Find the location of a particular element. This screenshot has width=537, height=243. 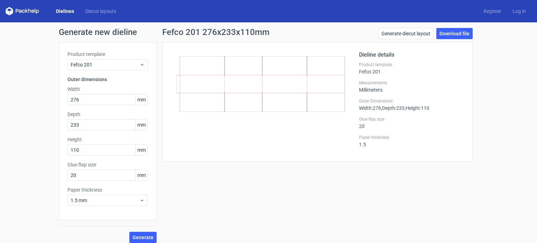

h2: Dieline details is located at coordinates (411, 55).